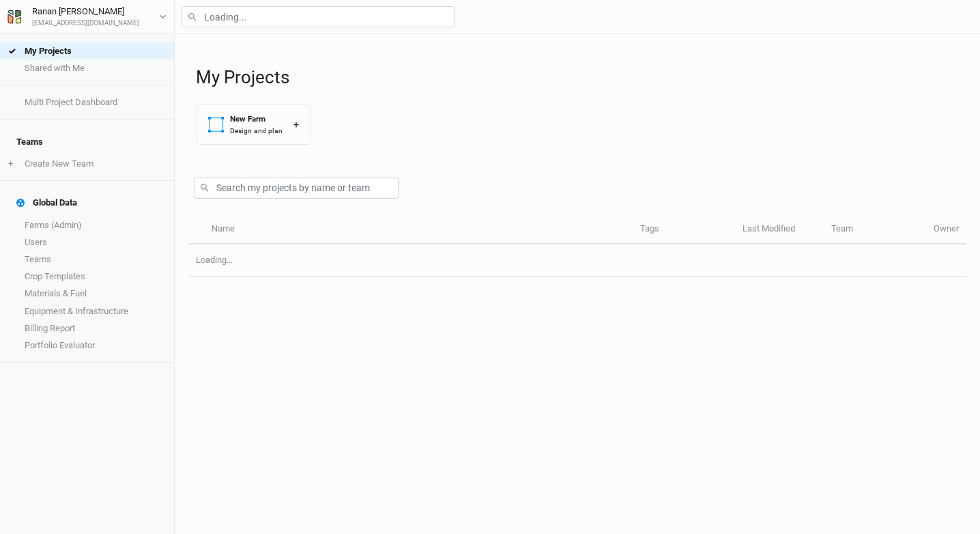  What do you see at coordinates (875, 229) in the screenshot?
I see `th: Team` at bounding box center [875, 229].